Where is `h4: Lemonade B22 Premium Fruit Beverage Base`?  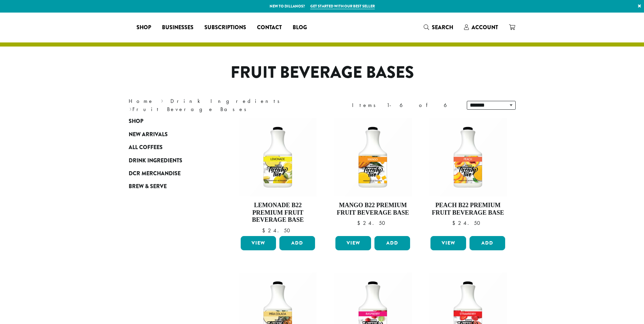 h4: Lemonade B22 Premium Fruit Beverage Base is located at coordinates (278, 213).